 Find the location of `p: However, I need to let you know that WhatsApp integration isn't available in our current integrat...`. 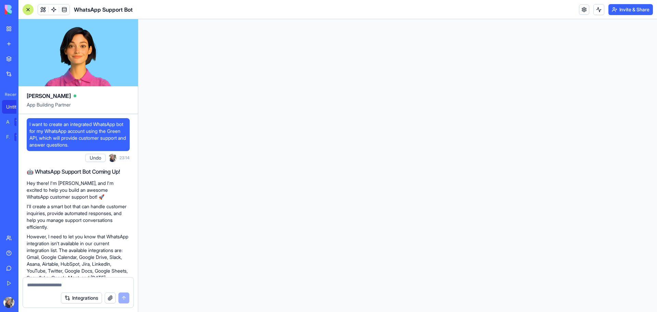

p: However, I need to let you know that WhatsApp integration isn't available in our current integrat... is located at coordinates (78, 261).